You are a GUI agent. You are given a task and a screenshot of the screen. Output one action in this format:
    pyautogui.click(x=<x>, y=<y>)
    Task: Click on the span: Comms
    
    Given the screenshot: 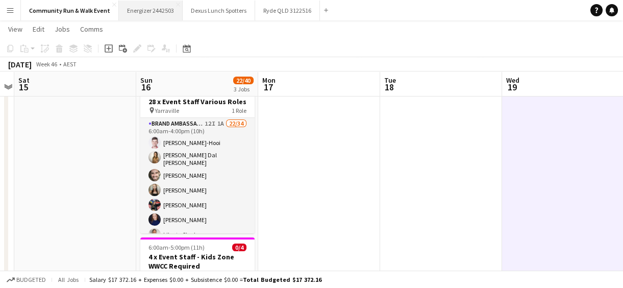 What is the action you would take?
    pyautogui.click(x=91, y=29)
    